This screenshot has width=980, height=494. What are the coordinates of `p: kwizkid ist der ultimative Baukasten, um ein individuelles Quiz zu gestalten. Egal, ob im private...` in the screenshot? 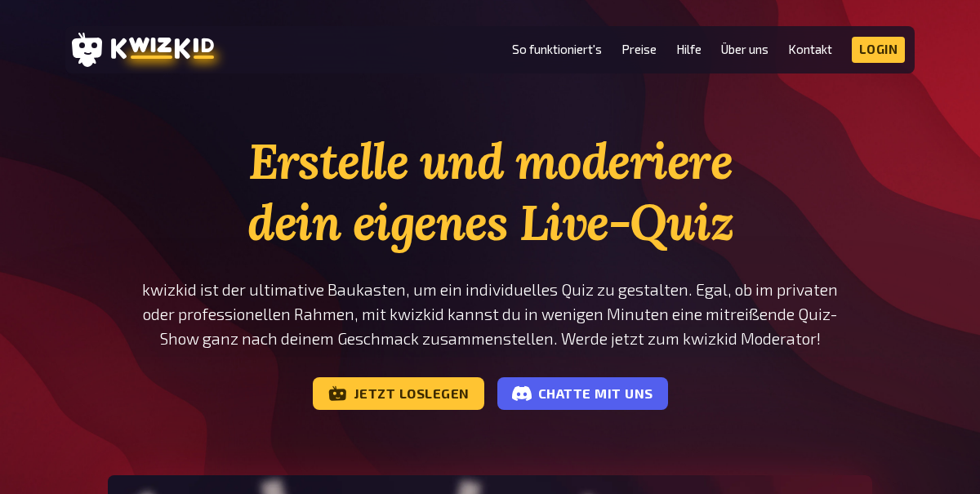 It's located at (490, 314).